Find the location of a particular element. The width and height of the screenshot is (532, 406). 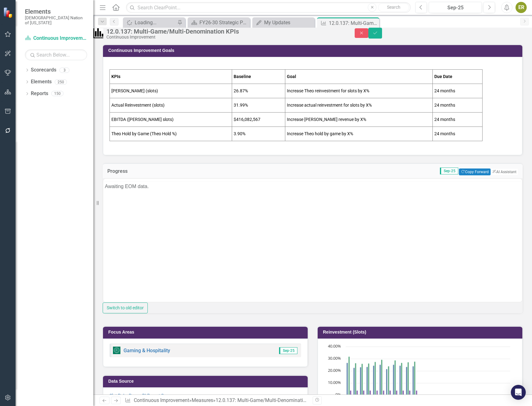

div: 150 is located at coordinates (57, 94).